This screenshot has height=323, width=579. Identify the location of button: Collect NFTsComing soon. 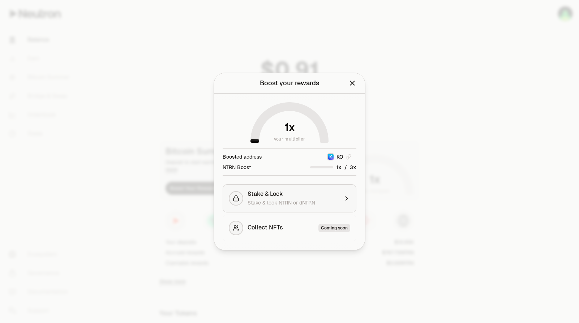
(289, 228).